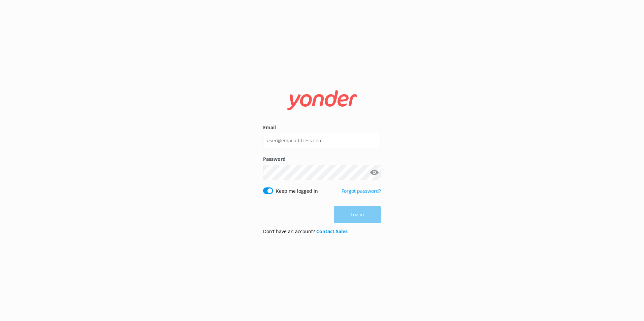 The height and width of the screenshot is (321, 644). I want to click on input: user@emailaddress.com, so click(322, 141).